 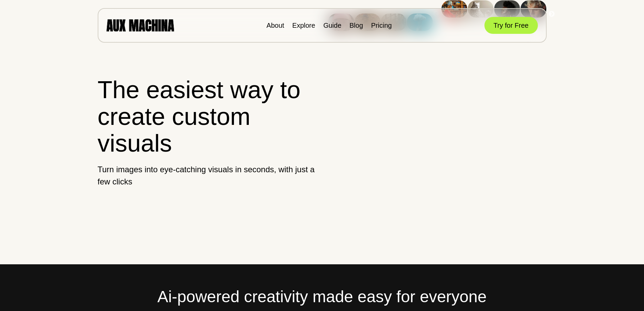 What do you see at coordinates (332, 25) in the screenshot?
I see `a: Guide` at bounding box center [332, 25].